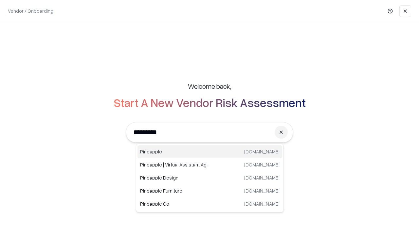 The height and width of the screenshot is (235, 419). Describe the element at coordinates (175, 204) in the screenshot. I see `p: Pineapple Co` at that location.